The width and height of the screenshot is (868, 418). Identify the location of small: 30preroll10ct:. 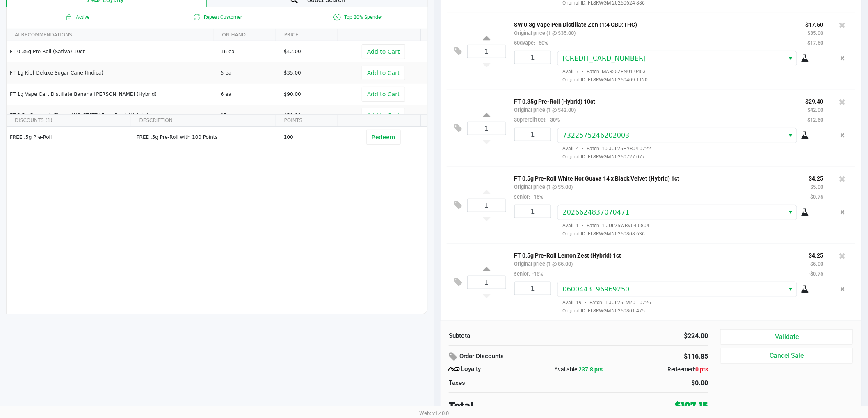
(537, 120).